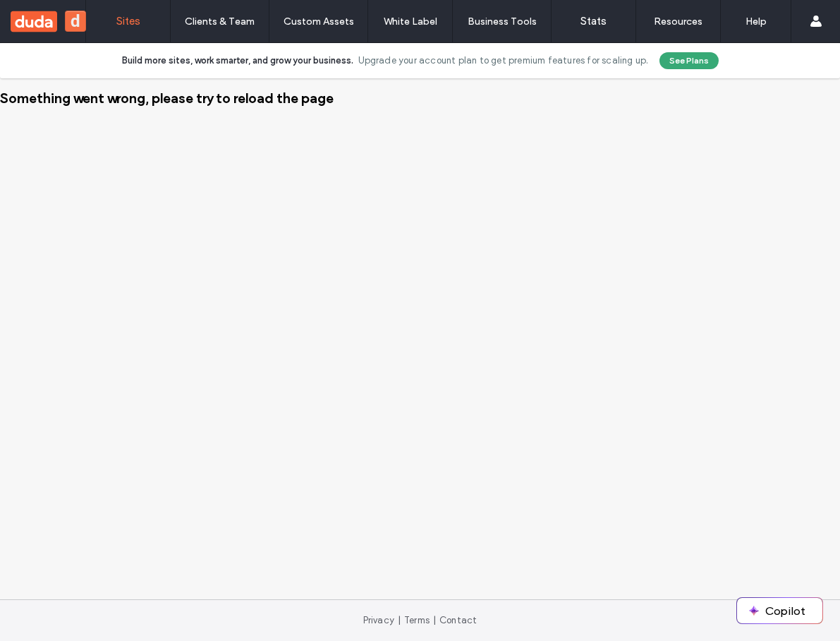 The image size is (840, 641). What do you see at coordinates (417, 620) in the screenshot?
I see `span: Terms` at bounding box center [417, 620].